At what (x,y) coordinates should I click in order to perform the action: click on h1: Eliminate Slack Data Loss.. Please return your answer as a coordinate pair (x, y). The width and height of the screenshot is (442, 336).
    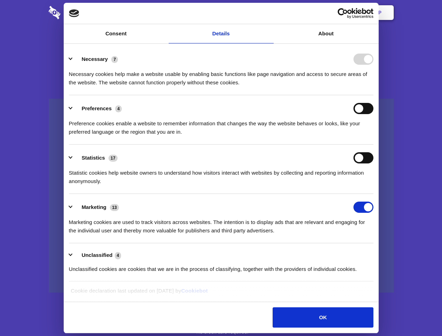
    Looking at the image, I should click on (221, 44).